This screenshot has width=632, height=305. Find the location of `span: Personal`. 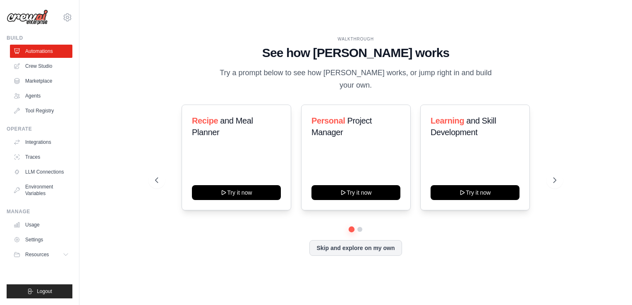

span: Personal is located at coordinates (328, 121).